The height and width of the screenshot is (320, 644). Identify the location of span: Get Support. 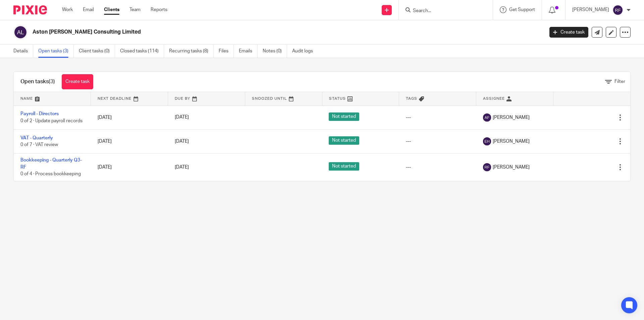
(522, 10).